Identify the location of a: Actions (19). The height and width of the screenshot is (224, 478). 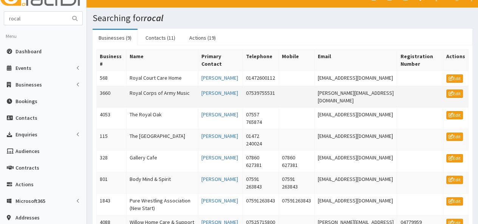
(203, 38).